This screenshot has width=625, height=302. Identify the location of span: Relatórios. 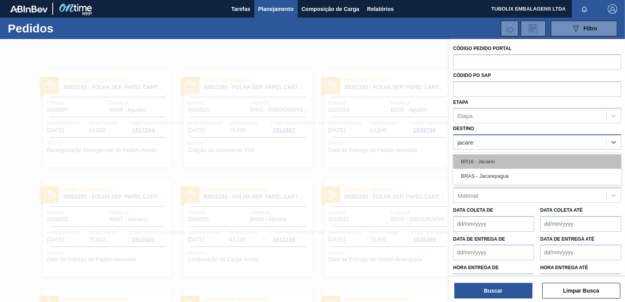
(381, 9).